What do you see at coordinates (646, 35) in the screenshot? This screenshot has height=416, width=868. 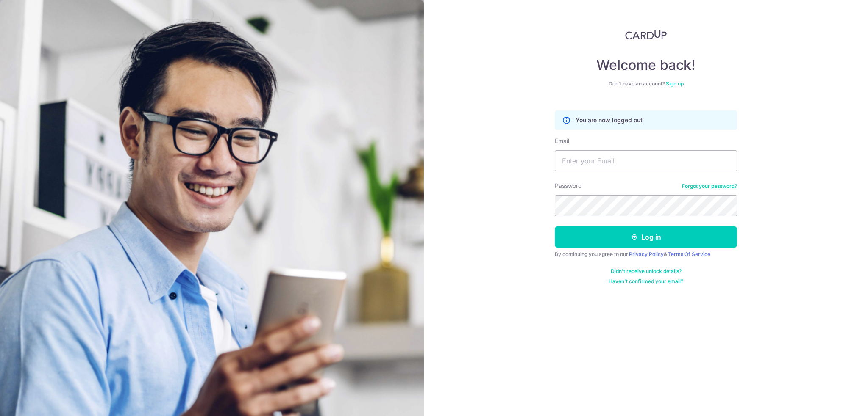 I see `img: CardUp Logo` at bounding box center [646, 35].